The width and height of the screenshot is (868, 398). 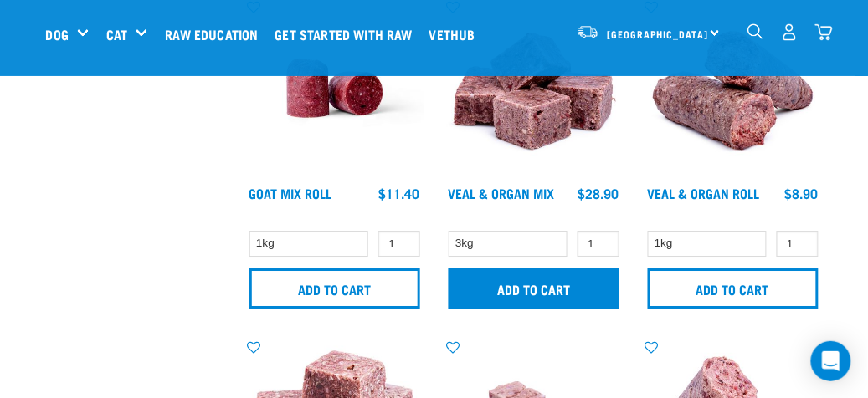 What do you see at coordinates (831, 361) in the screenshot?
I see `div: Open Intercom Messenger` at bounding box center [831, 361].